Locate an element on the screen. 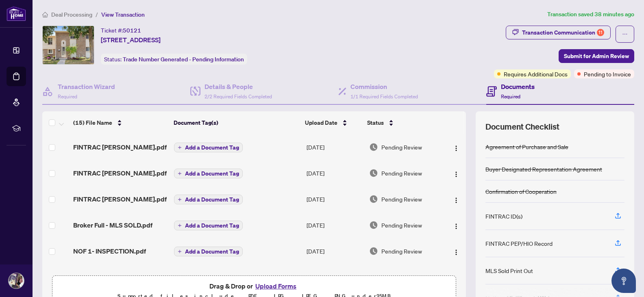  span: 2/2 Required Fields Completed is located at coordinates (238, 96).